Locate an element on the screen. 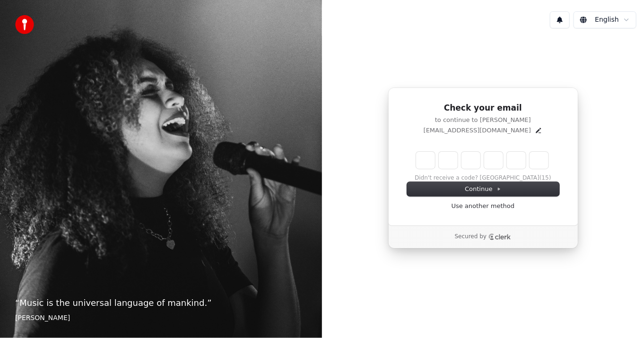  p: “ Music is the universal language of mankind. ” is located at coordinates (161, 304).